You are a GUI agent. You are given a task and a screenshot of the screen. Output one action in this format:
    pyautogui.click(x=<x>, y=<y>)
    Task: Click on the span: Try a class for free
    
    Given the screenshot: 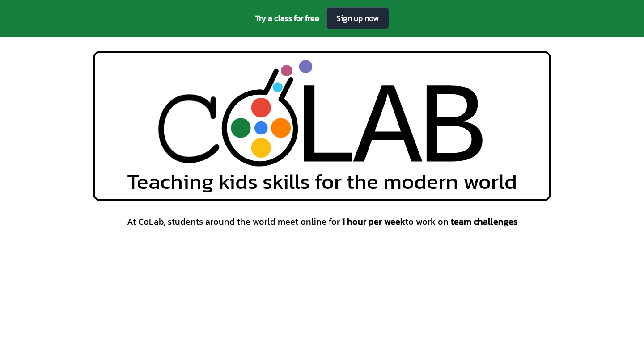 What is the action you would take?
    pyautogui.click(x=287, y=18)
    